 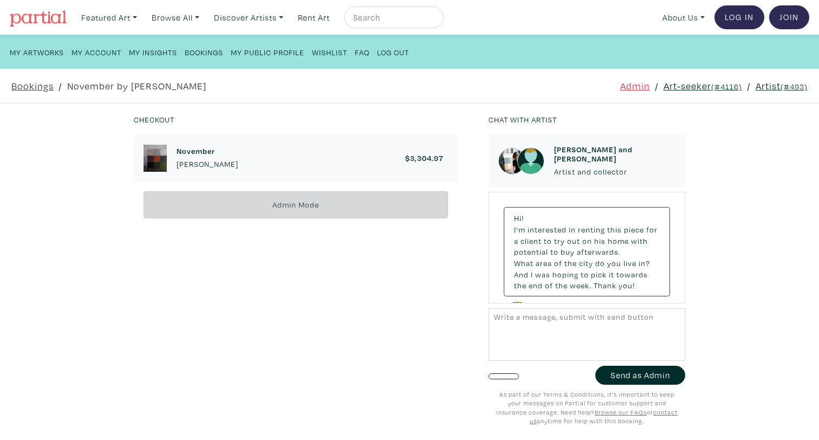 What do you see at coordinates (794, 86) in the screenshot?
I see `small: (#493)` at bounding box center [794, 86].